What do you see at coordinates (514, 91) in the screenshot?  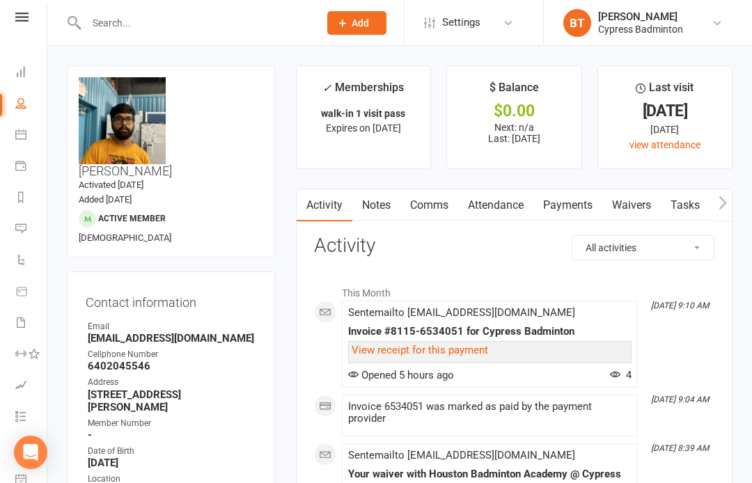 I see `div: $ Balance` at bounding box center [514, 91].